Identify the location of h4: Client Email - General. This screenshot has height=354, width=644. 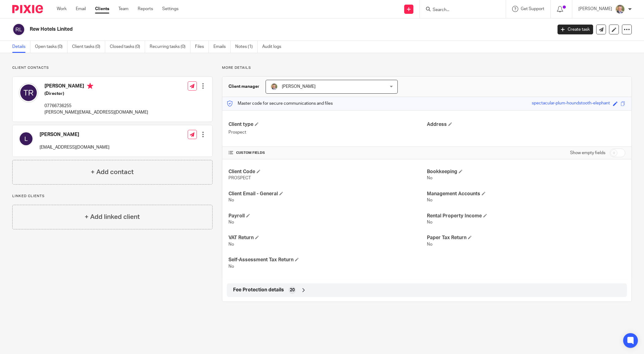
(327, 194).